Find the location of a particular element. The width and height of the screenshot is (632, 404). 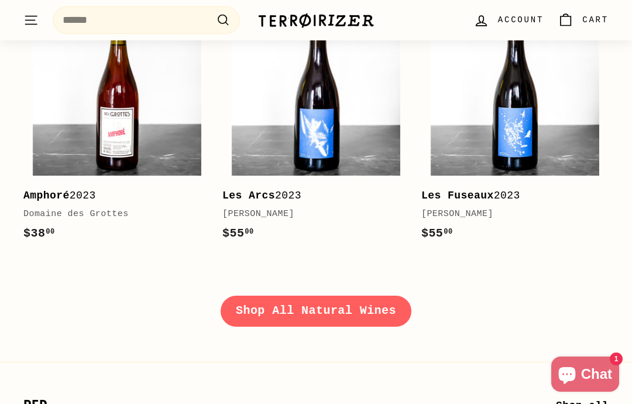

div: Domaine des Grottes is located at coordinates (111, 214).